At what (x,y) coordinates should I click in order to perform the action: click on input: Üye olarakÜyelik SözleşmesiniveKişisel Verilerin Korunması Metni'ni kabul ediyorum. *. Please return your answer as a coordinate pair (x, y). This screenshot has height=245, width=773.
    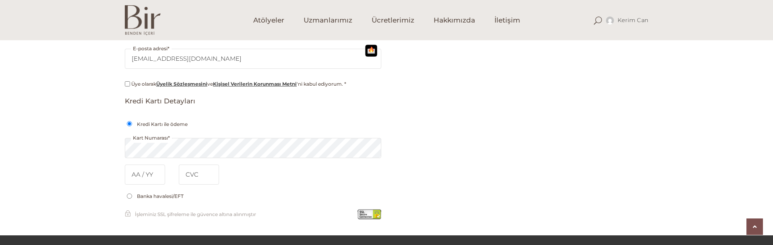
    Looking at the image, I should click on (127, 84).